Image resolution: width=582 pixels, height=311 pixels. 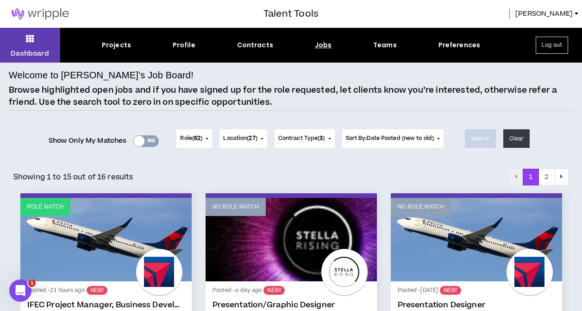 What do you see at coordinates (291, 290) in the screenshot?
I see `p: Posted - a day ago` at bounding box center [291, 290].